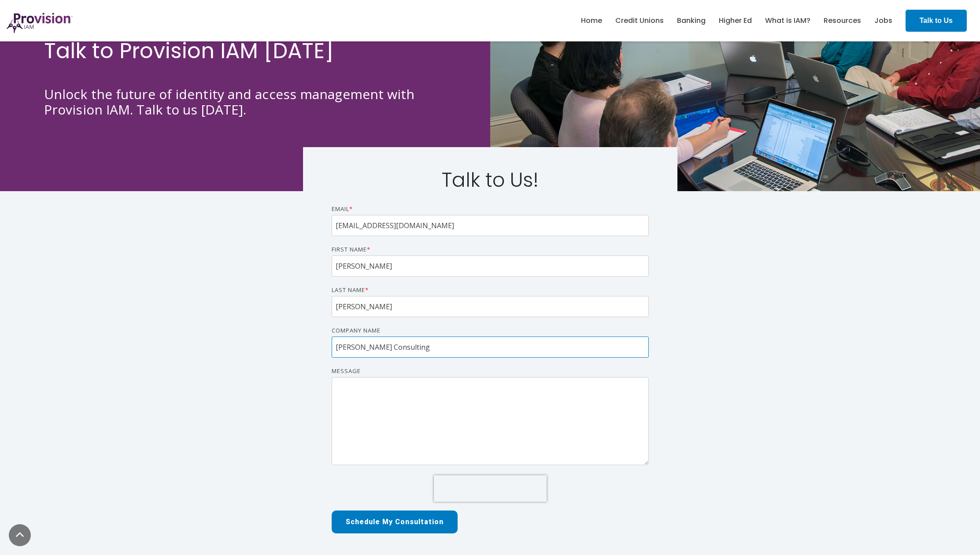  What do you see at coordinates (349, 249) in the screenshot?
I see `span: First name` at bounding box center [349, 249].